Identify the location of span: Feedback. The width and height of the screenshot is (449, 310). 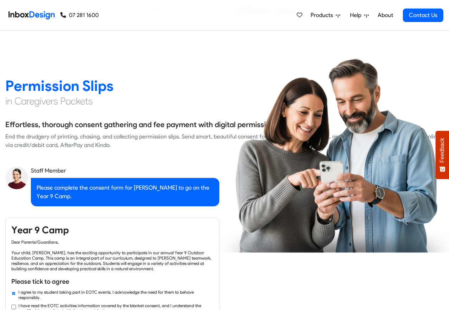
(442, 150).